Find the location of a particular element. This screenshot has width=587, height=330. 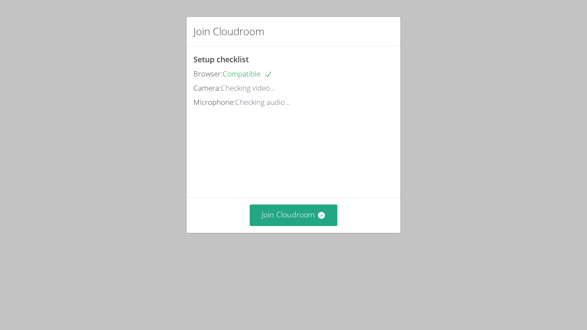

span: Checking audio... is located at coordinates (262, 102).